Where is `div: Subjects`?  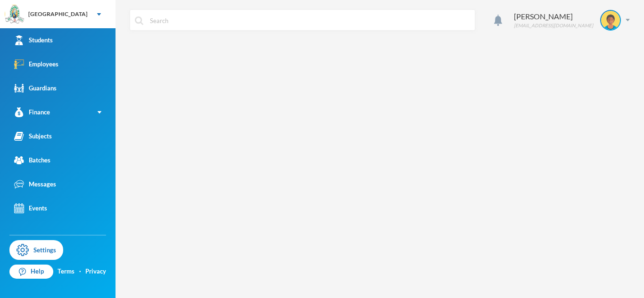
div: Subjects is located at coordinates (33, 136).